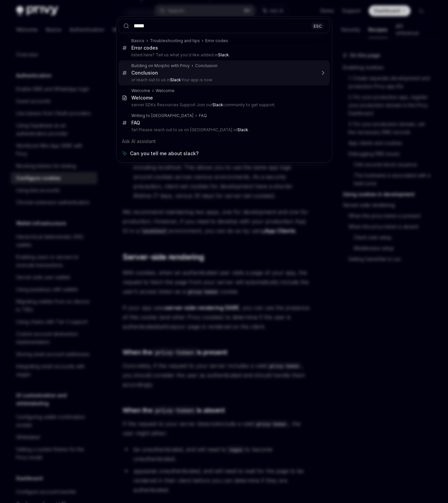 This screenshot has height=503, width=448. Describe the element at coordinates (223, 105) in the screenshot. I see `p: server SDKs Resources Support Join our community to get support.` at that location.